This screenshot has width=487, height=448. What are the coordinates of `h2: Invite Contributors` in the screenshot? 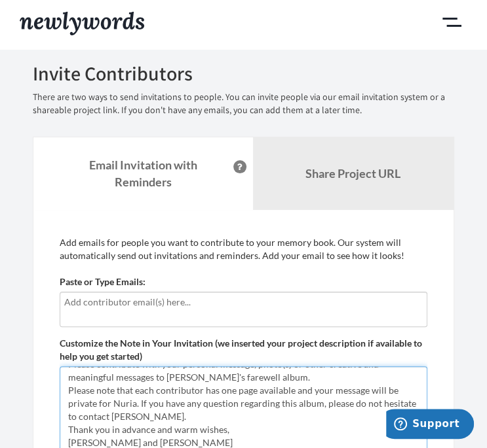 It's located at (243, 74).